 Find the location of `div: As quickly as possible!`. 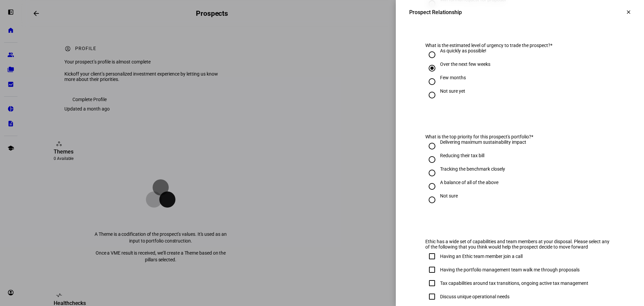

div: As quickly as possible! is located at coordinates (463, 51).